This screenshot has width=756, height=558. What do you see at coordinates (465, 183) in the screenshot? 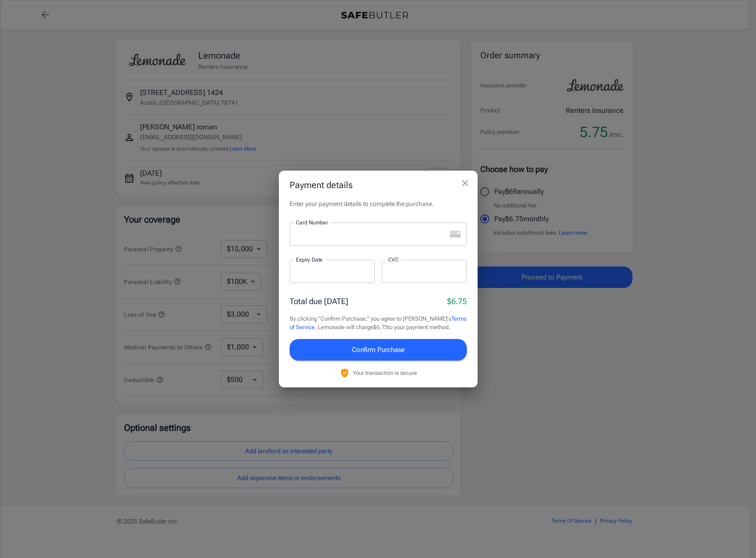
I see `button: close` at bounding box center [465, 183].